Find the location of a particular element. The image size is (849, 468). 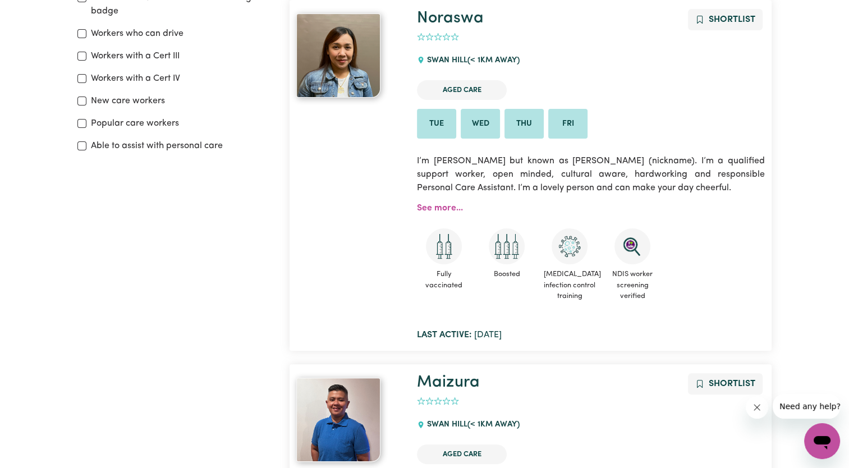

span: Fully vaccinated is located at coordinates (444, 280).